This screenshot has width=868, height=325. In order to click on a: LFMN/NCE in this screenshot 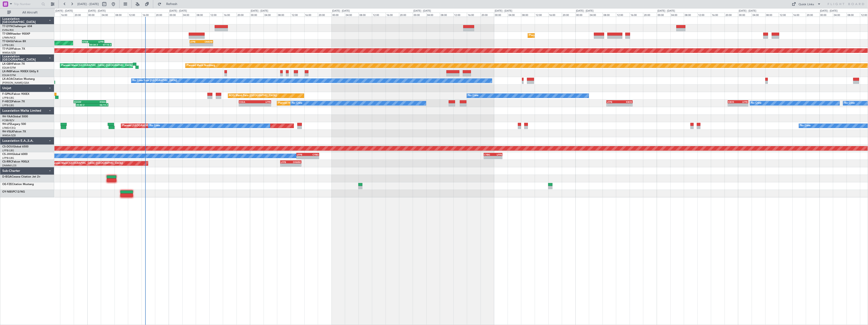, I will do `click(9, 38)`.